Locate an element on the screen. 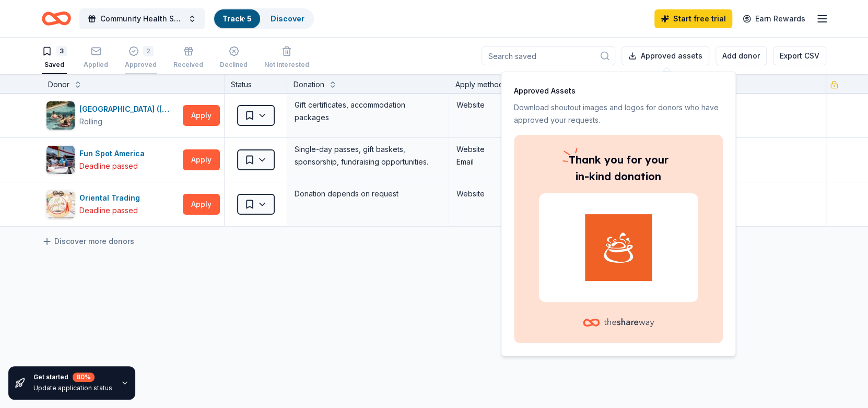 The image size is (868, 408). div: 3 is located at coordinates (61, 51).